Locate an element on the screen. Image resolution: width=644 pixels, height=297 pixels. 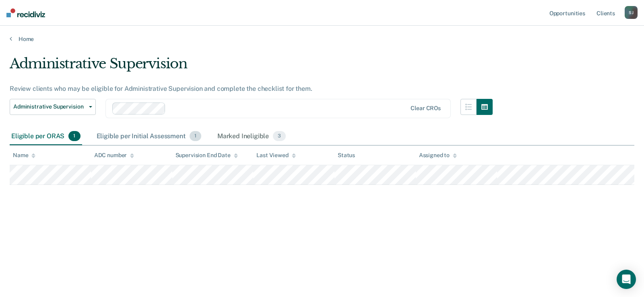
div: Eligible per Initial Assessment1 is located at coordinates (149, 137).